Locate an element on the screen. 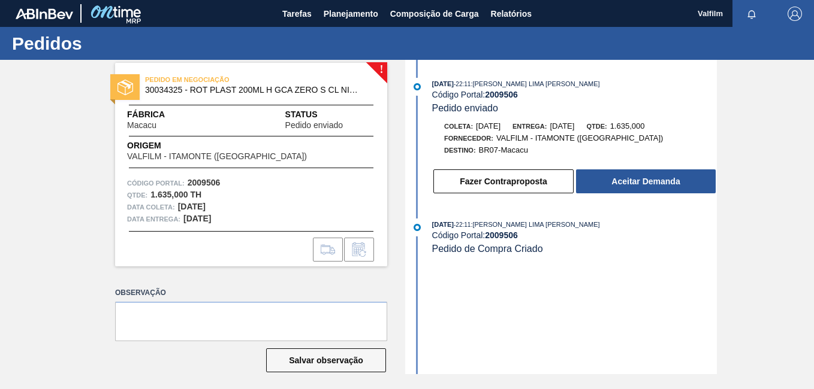 Image resolution: width=814 pixels, height=389 pixels. span: Data entrega: is located at coordinates (153, 219).